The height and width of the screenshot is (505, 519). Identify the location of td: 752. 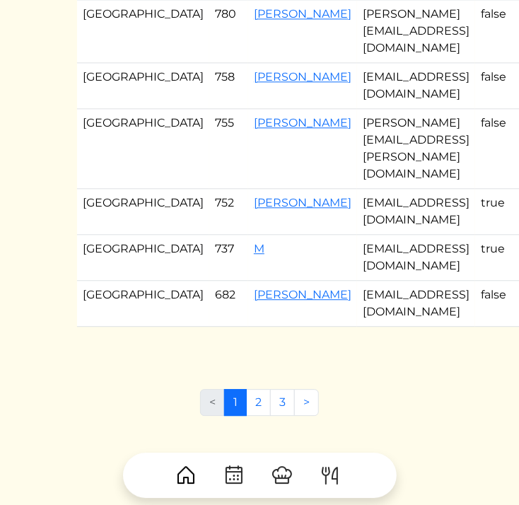
(228, 211).